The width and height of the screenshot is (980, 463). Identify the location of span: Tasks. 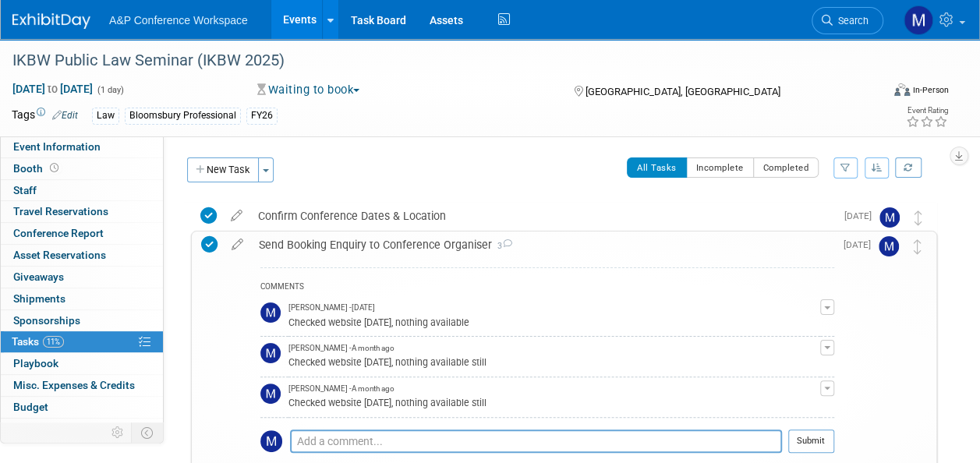
(38, 341).